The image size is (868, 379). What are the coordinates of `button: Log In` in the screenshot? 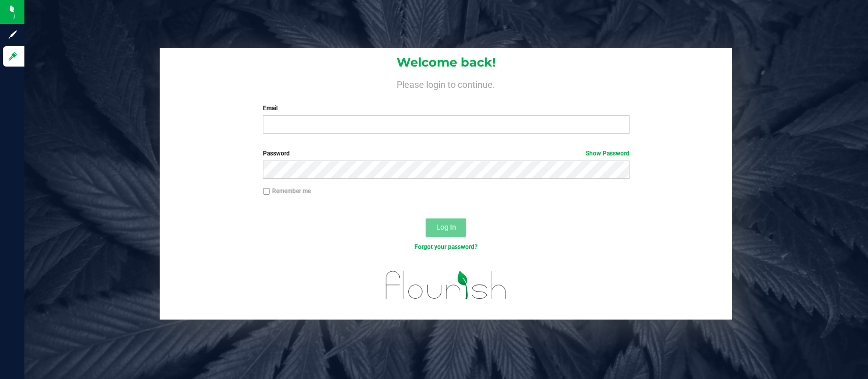 It's located at (446, 228).